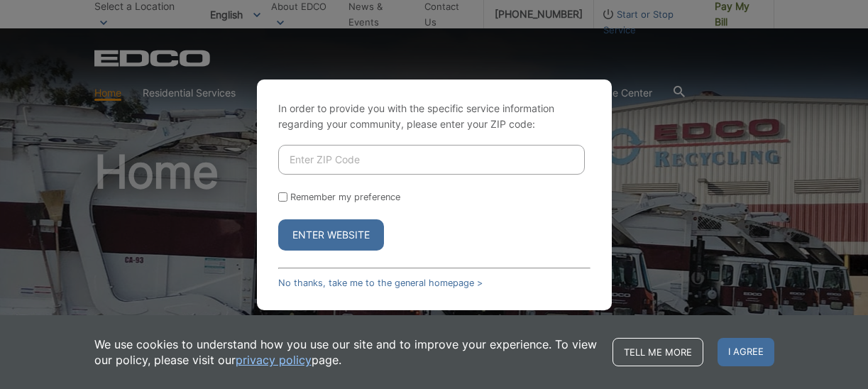  I want to click on span: I agree, so click(746, 352).